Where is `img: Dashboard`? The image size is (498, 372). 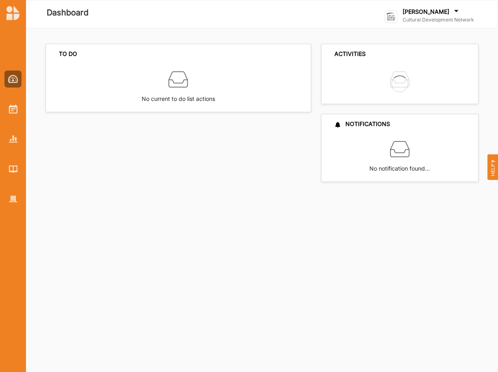 img: Dashboard is located at coordinates (13, 79).